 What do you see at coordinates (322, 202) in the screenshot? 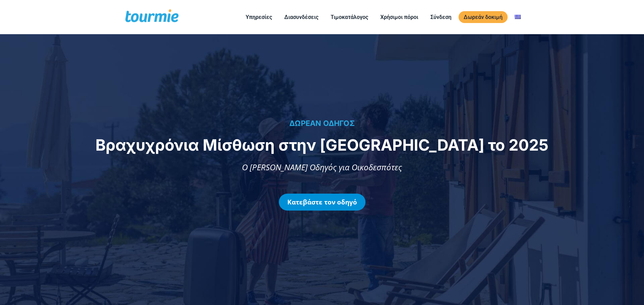
I see `a: Κατεβάστε τον οδηγό` at bounding box center [322, 202].